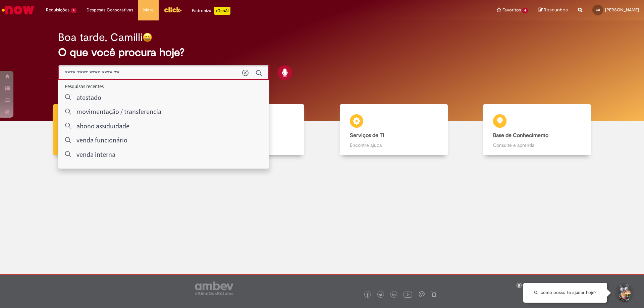 Image resolution: width=644 pixels, height=308 pixels. I want to click on a: Rascunhos, so click(553, 10).